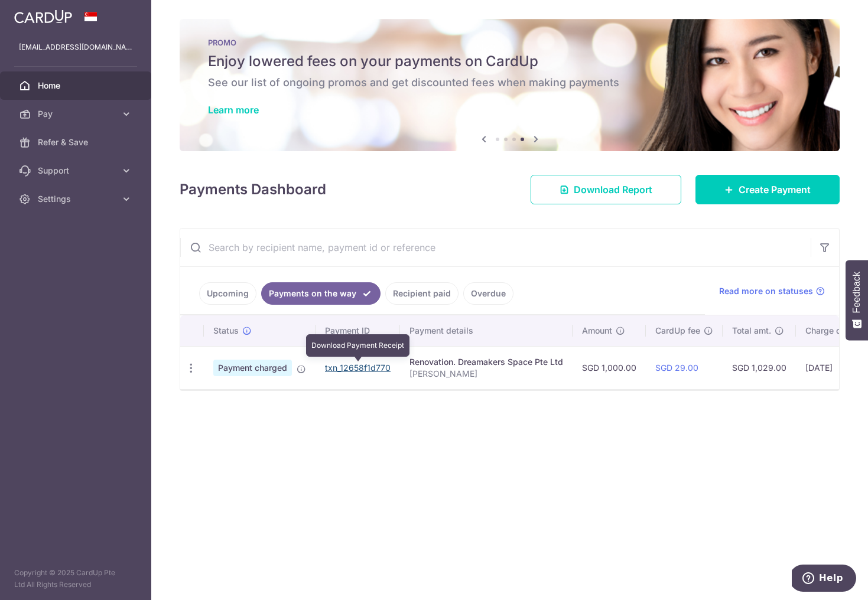 The height and width of the screenshot is (600, 868). Describe the element at coordinates (597, 331) in the screenshot. I see `span: Amount` at that location.